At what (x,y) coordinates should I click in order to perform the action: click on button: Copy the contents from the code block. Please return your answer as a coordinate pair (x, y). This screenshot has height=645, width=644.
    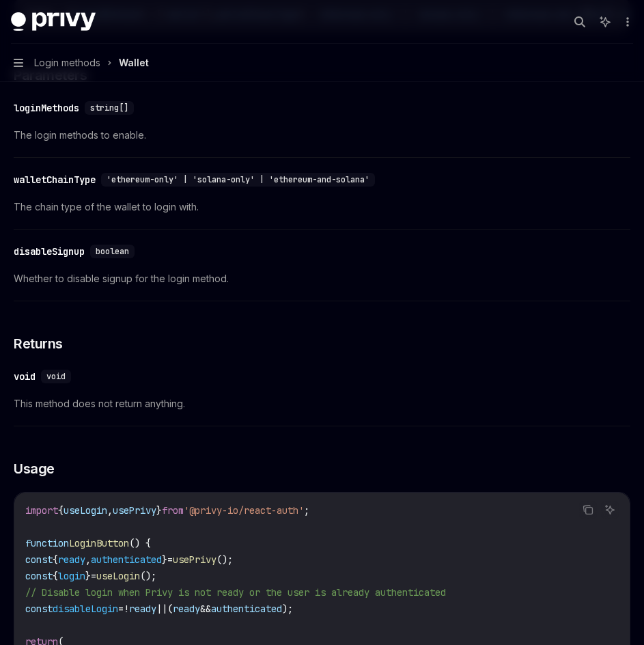
    Looking at the image, I should click on (588, 510).